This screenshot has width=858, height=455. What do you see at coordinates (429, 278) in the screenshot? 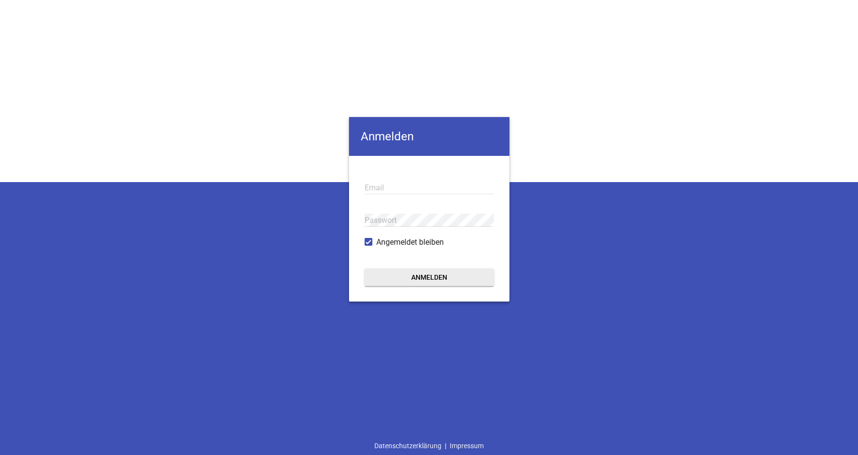
I see `button: Anmelden` at bounding box center [429, 278].